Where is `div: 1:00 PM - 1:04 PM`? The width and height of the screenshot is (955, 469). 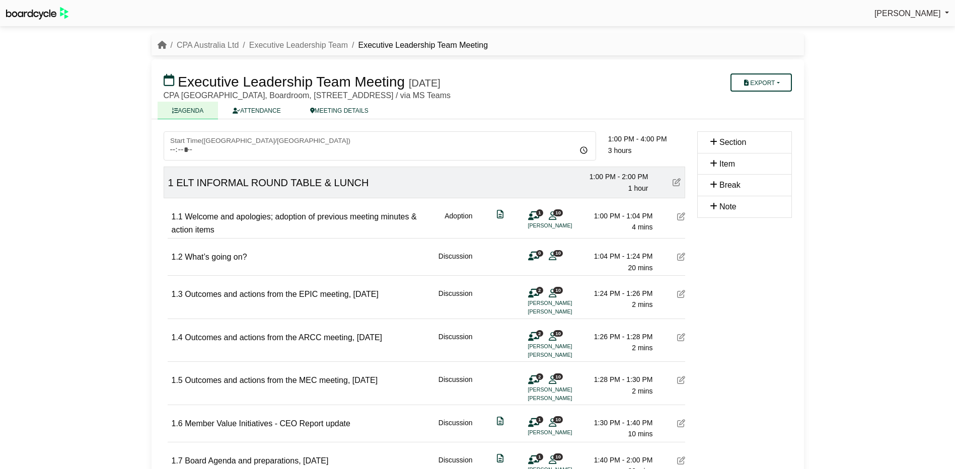
div: 1:00 PM - 1:04 PM is located at coordinates (617, 216).